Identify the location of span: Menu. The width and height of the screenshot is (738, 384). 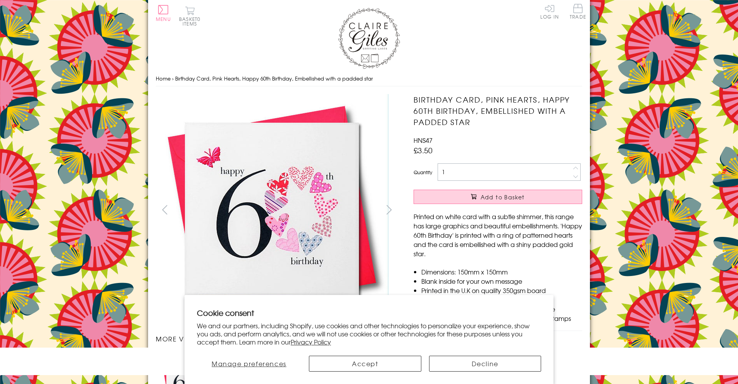
(163, 19).